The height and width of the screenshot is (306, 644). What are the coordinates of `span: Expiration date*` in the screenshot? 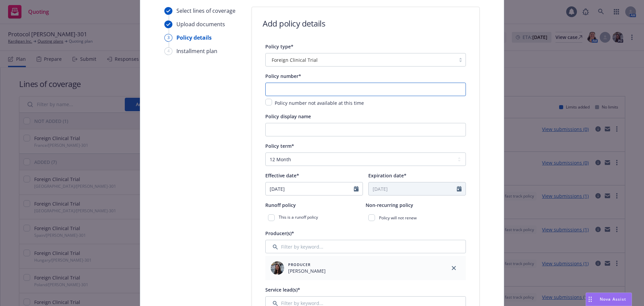 It's located at (388, 175).